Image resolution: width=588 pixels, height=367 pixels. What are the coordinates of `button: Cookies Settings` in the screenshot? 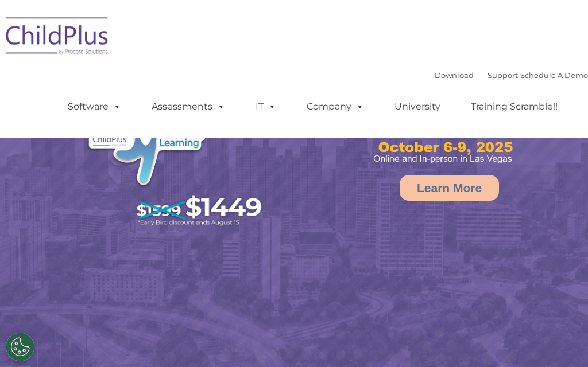 It's located at (20, 347).